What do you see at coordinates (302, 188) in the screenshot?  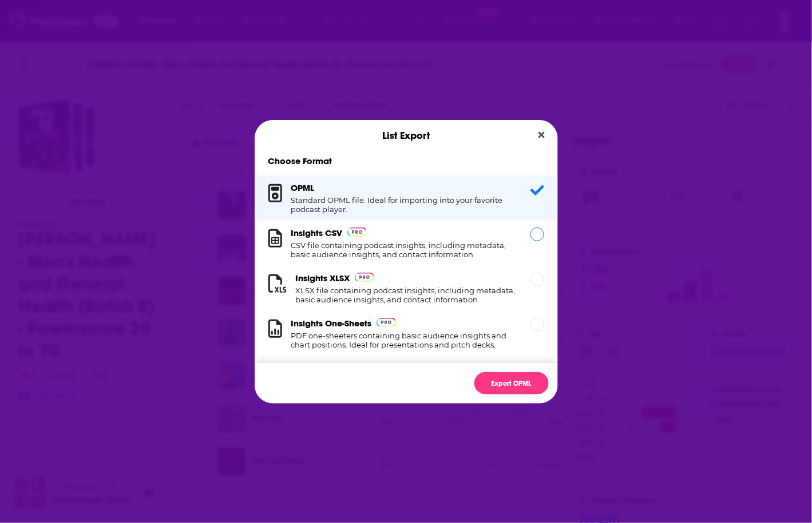 I see `h3: OPML` at bounding box center [302, 188].